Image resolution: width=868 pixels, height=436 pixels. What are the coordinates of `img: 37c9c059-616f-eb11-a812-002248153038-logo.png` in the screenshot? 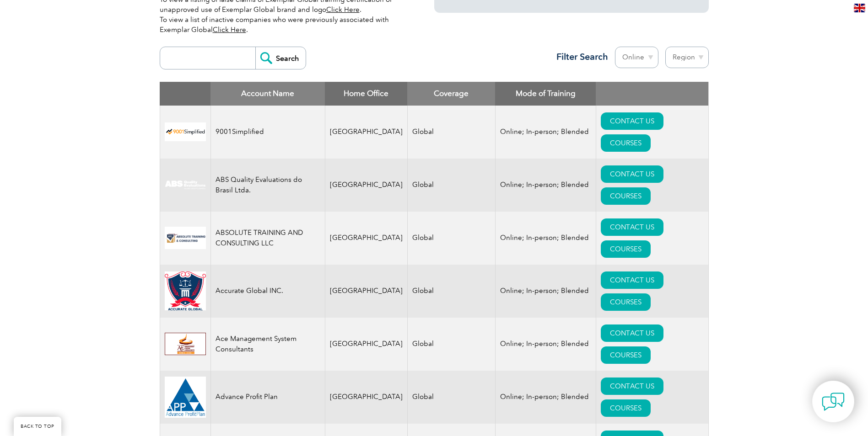 It's located at (185, 132).